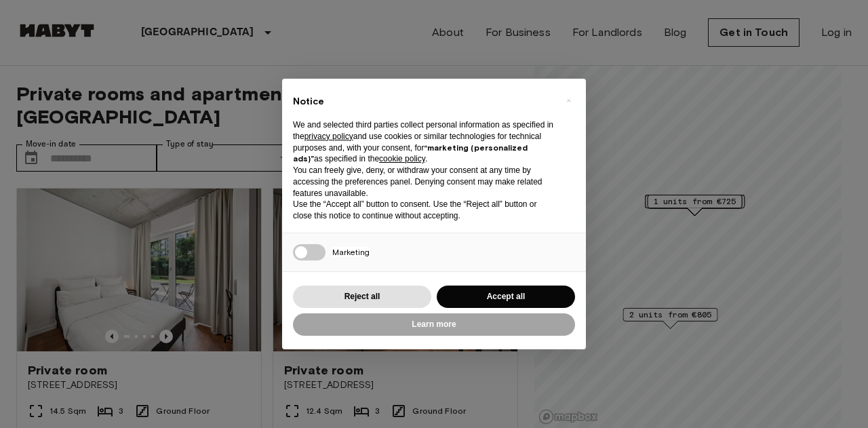  I want to click on span: Marketing, so click(351, 252).